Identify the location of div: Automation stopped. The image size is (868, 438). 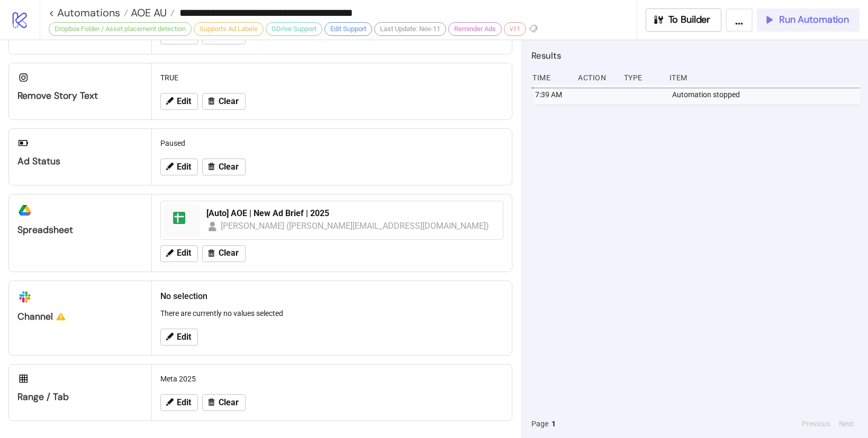
(766, 94).